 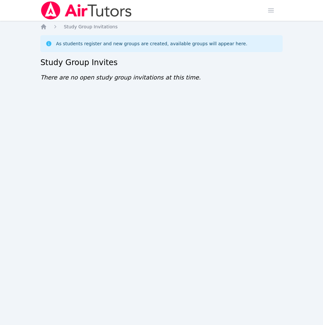 I want to click on span: Study Group Invitations, so click(x=91, y=27).